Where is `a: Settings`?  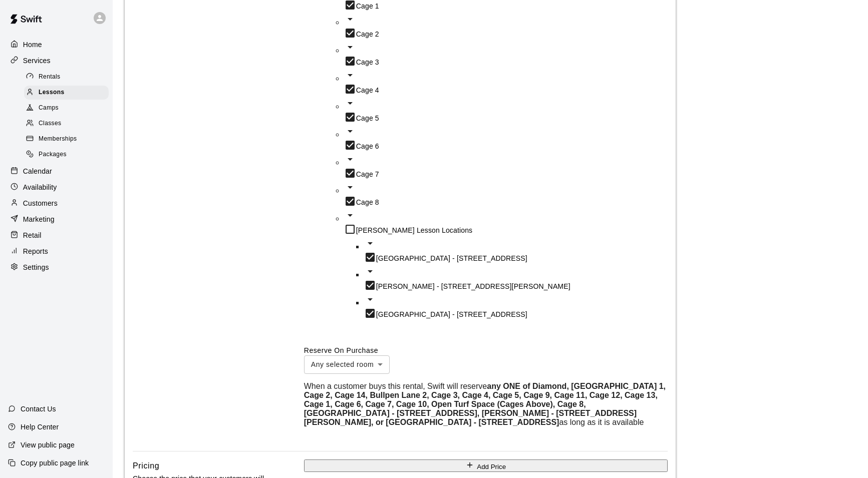 a: Settings is located at coordinates (56, 267).